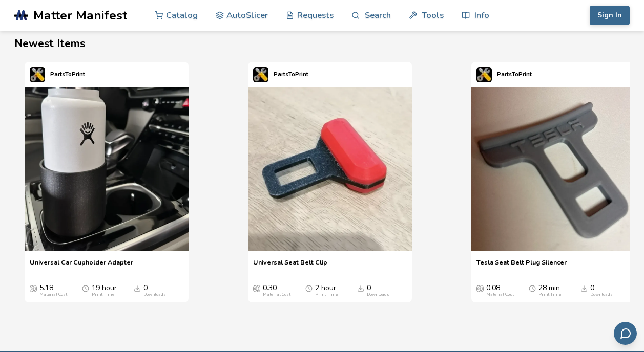 The image size is (644, 352). I want to click on a: Tesla Seat Belt Plug Silencer, so click(521, 266).